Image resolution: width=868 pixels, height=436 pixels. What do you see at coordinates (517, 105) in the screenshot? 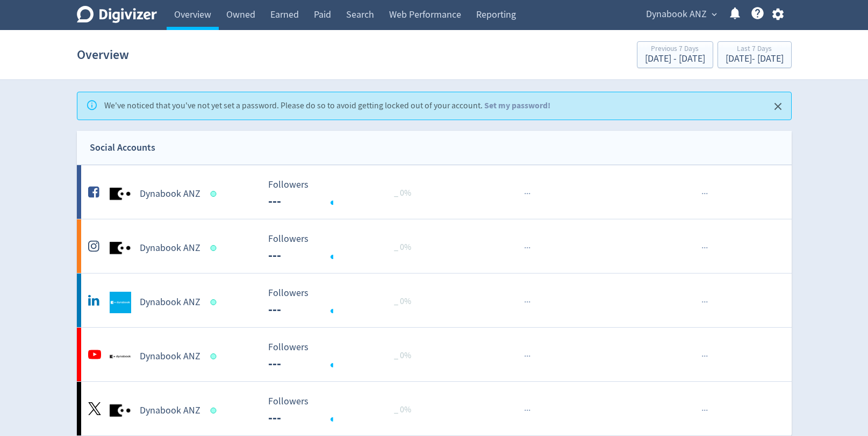
I see `a: Set my password!` at bounding box center [517, 105].